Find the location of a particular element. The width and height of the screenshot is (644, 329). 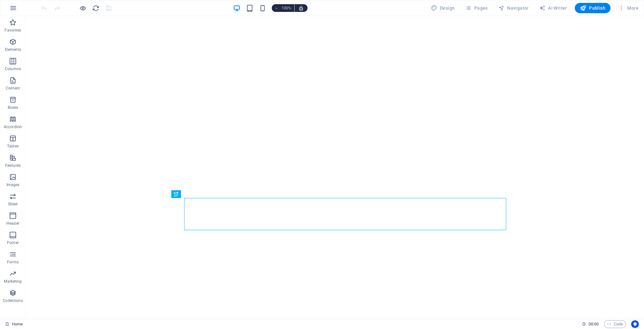

button: 100% is located at coordinates (283, 8).